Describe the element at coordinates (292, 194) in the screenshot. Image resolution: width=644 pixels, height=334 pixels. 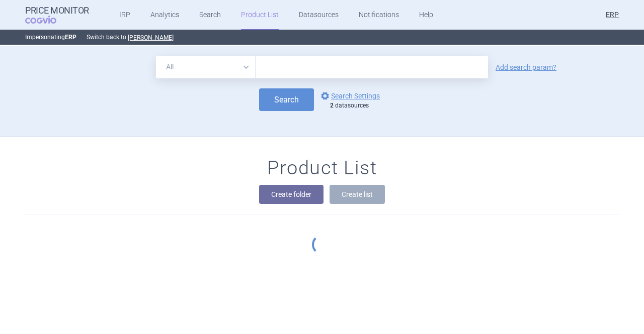
I see `button: Create folder` at that location.